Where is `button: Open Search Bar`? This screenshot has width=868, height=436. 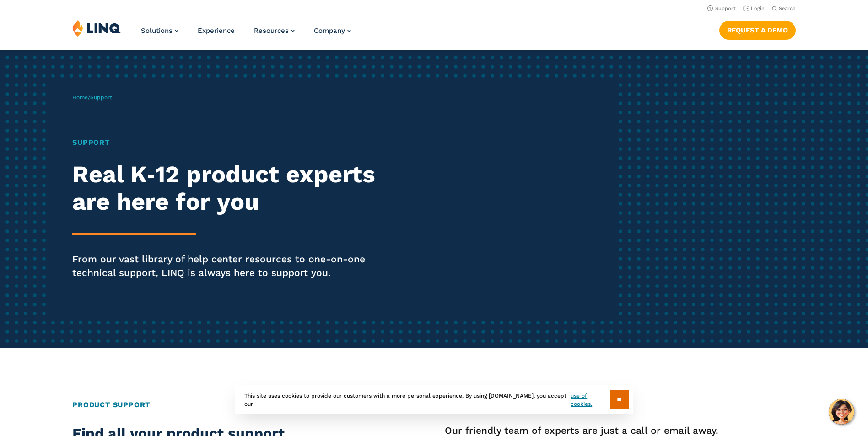 button: Open Search Bar is located at coordinates (784, 8).